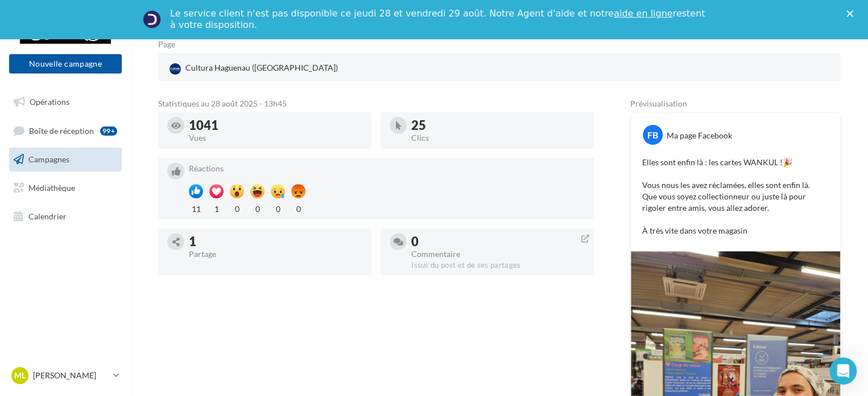  I want to click on a: Médiathèque, so click(66, 188).